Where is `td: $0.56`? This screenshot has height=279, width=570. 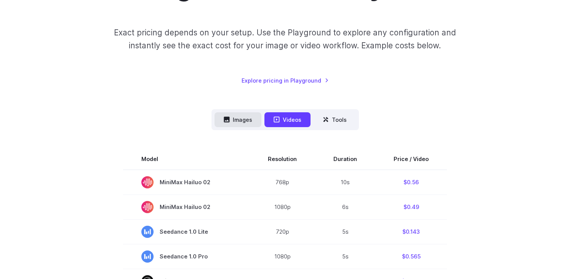 td: $0.56 is located at coordinates (411, 183).